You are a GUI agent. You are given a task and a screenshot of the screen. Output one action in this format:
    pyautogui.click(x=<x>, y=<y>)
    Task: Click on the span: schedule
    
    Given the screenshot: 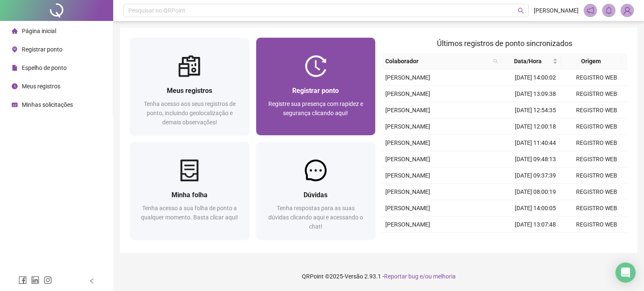 What is the action you would take?
    pyautogui.click(x=15, y=105)
    